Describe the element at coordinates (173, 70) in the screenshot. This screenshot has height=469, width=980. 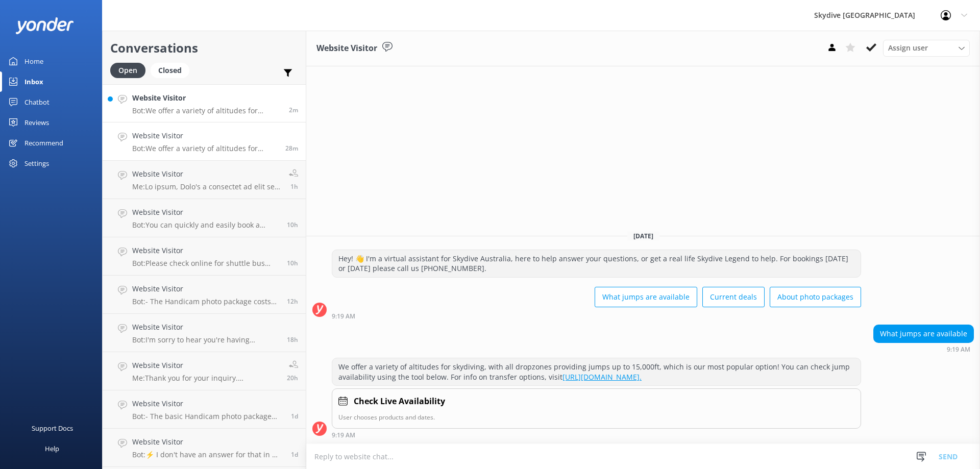
I see `a: Closed` at that location.